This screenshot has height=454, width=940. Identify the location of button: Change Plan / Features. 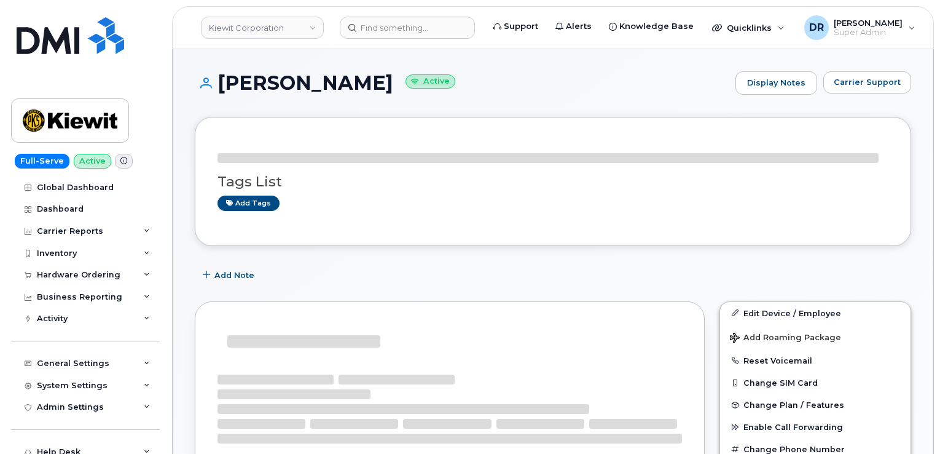
(816, 404).